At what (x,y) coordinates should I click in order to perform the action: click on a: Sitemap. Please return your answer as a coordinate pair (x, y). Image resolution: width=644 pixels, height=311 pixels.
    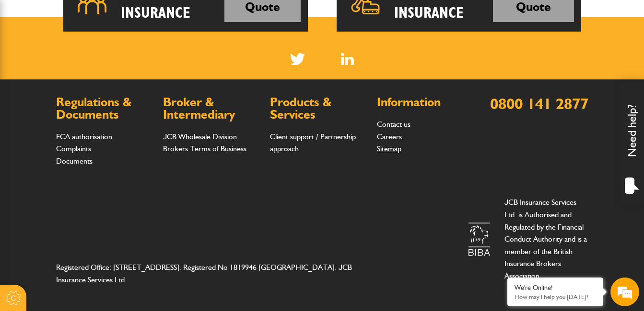
    Looking at the image, I should click on (389, 149).